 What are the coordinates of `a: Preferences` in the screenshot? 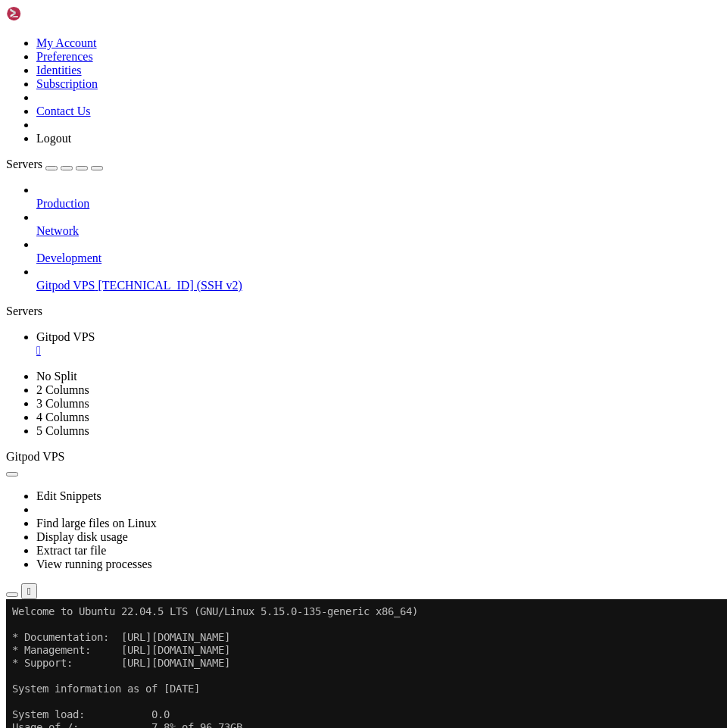 It's located at (64, 57).